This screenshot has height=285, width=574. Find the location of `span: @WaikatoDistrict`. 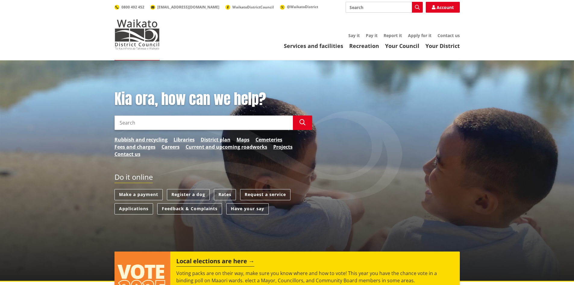

span: @WaikatoDistrict is located at coordinates (302, 7).